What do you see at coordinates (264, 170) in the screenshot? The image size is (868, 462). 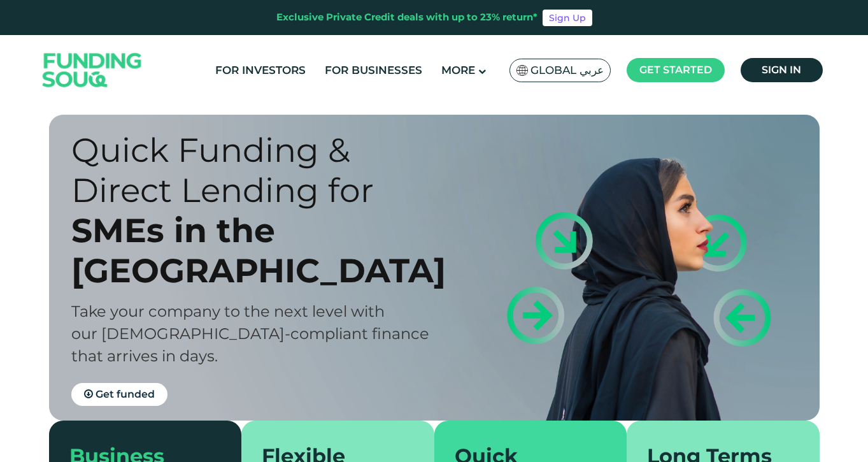 I see `div: Quick Funding & Direct Lending for` at bounding box center [264, 170].